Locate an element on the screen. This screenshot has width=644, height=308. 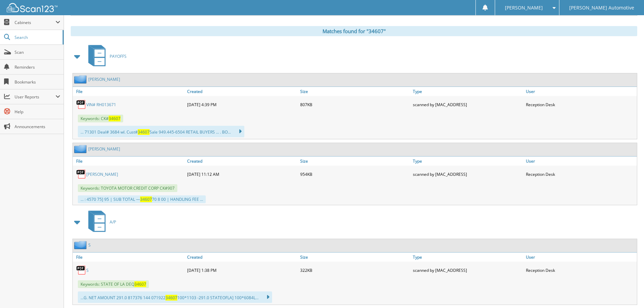
span: Keywords: TOYOTA MOTOR CREDIT CORP CK#907 is located at coordinates (127, 188).